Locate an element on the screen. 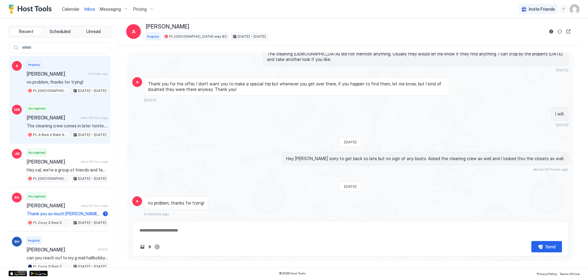 This screenshot has width=588, height=279. span: MB is located at coordinates (17, 110).